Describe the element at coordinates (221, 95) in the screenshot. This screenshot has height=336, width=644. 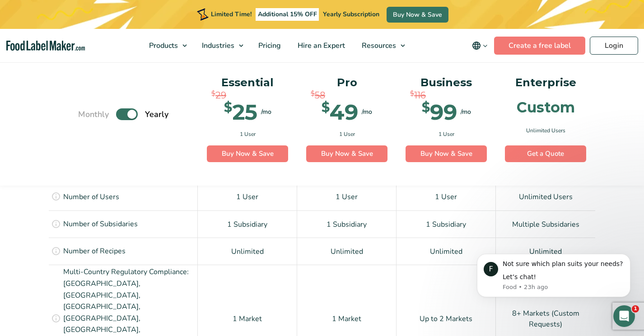
I see `span: 29` at that location.